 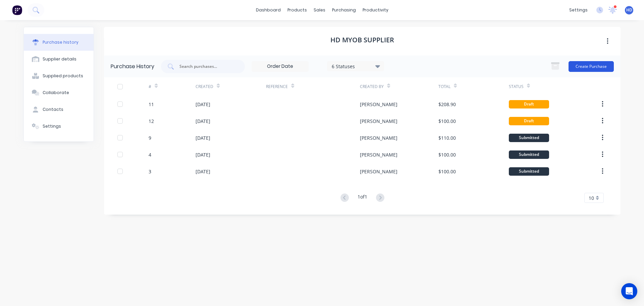 What do you see at coordinates (58, 59) in the screenshot?
I see `button: Supplier details` at bounding box center [58, 59].